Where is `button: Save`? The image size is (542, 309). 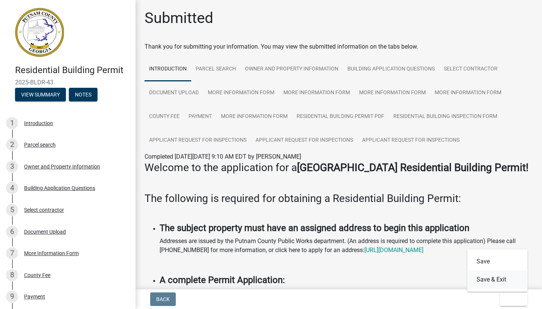 button: Save is located at coordinates (498, 261).